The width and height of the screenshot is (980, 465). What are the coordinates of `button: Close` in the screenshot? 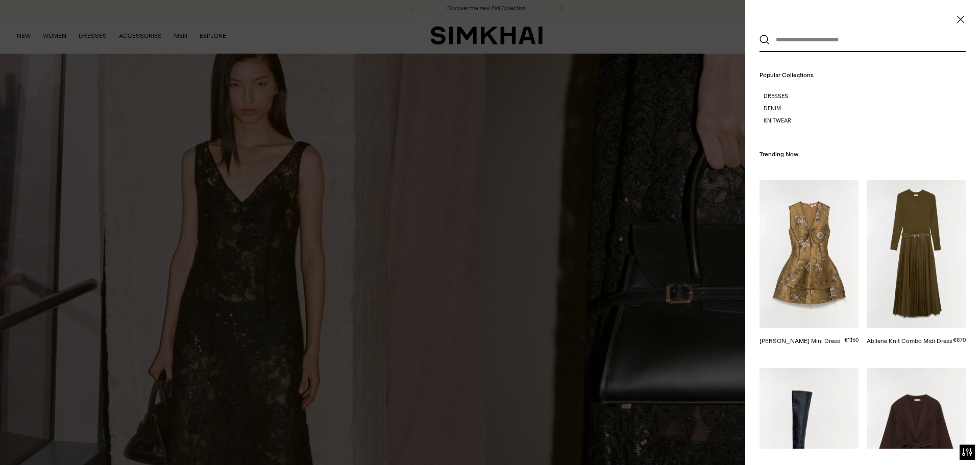 It's located at (960, 20).